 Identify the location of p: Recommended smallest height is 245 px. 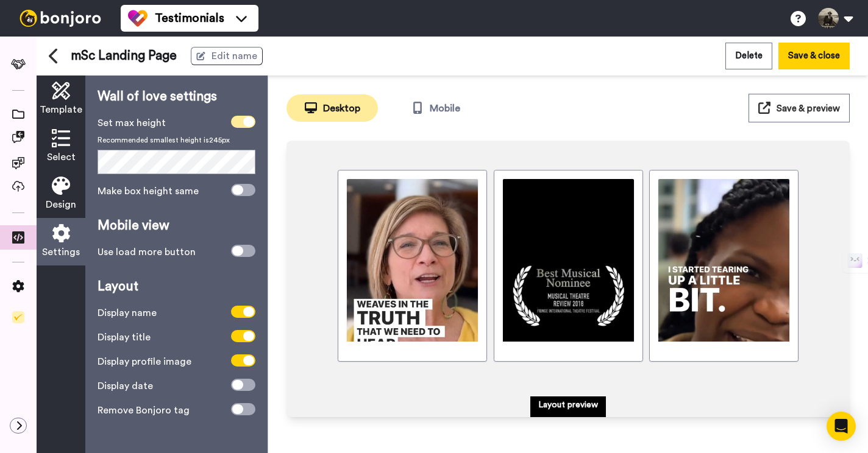
(176, 140).